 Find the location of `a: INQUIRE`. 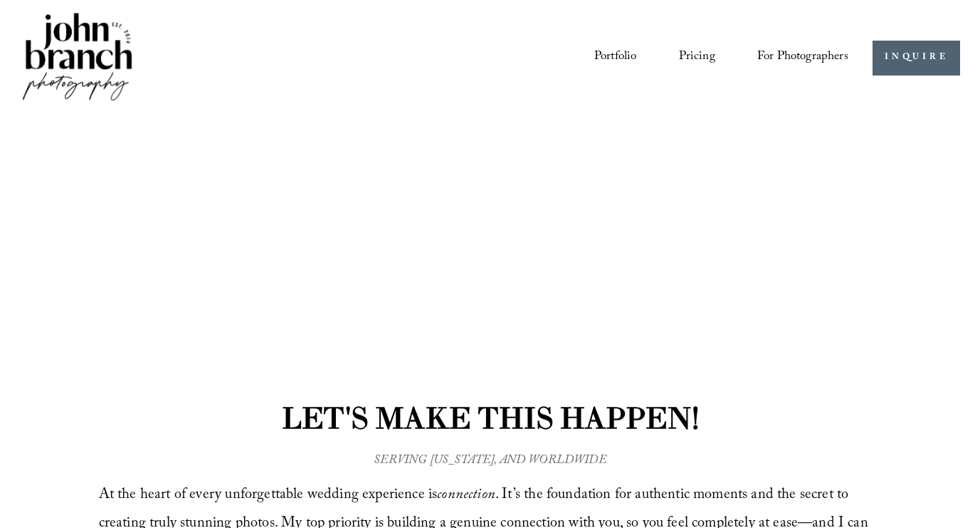

a: INQUIRE is located at coordinates (916, 57).